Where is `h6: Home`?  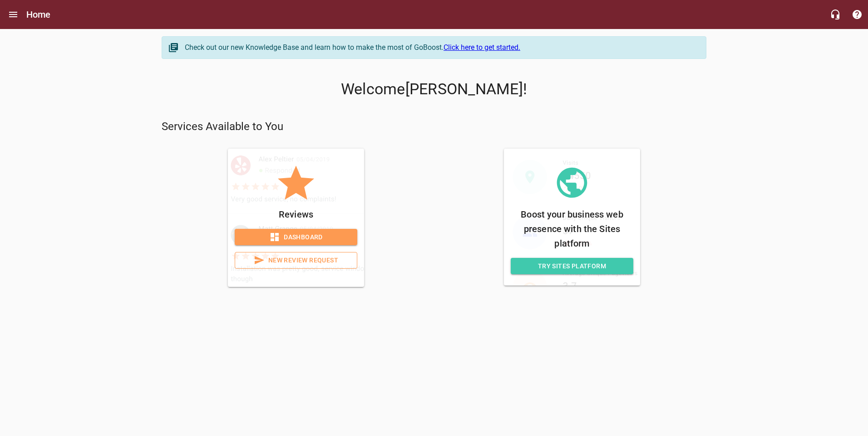
h6: Home is located at coordinates (38, 15).